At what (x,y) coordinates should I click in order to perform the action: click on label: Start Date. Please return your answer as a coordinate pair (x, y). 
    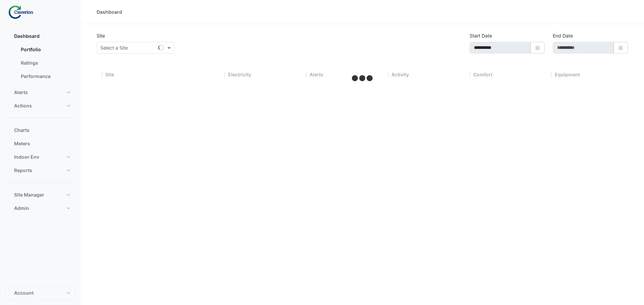
    Looking at the image, I should click on (480, 36).